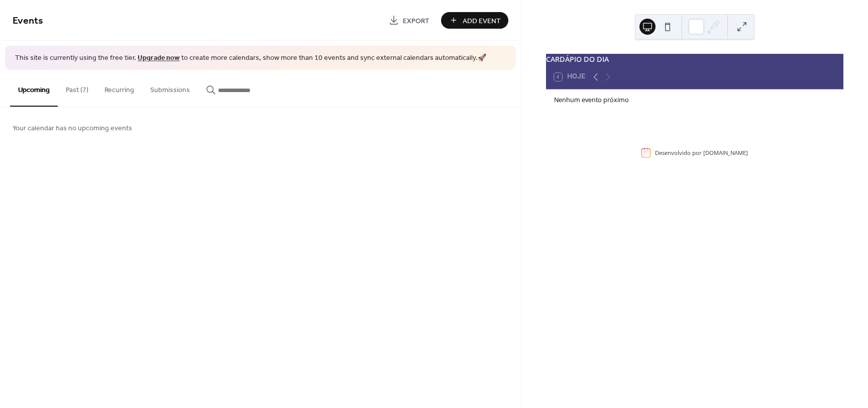 This screenshot has height=408, width=868. What do you see at coordinates (694, 100) in the screenshot?
I see `div: Nenhum evento próximo` at bounding box center [694, 100].